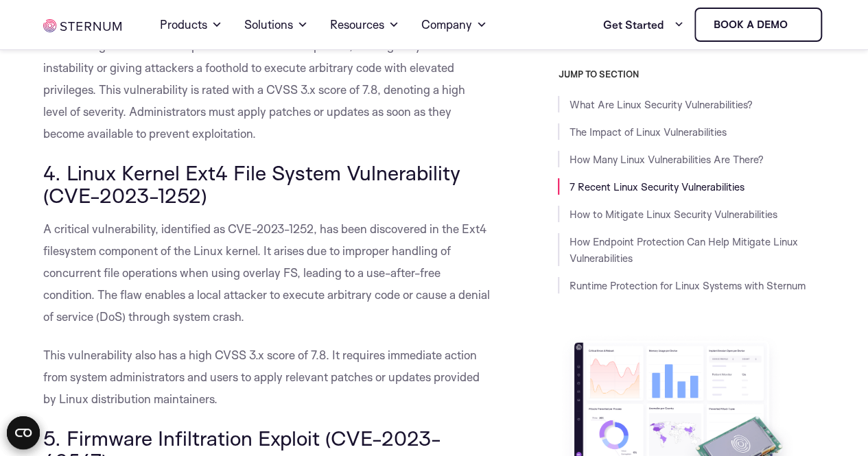  I want to click on a: Runtime Protection for Linux Systems with Sternum, so click(687, 285).